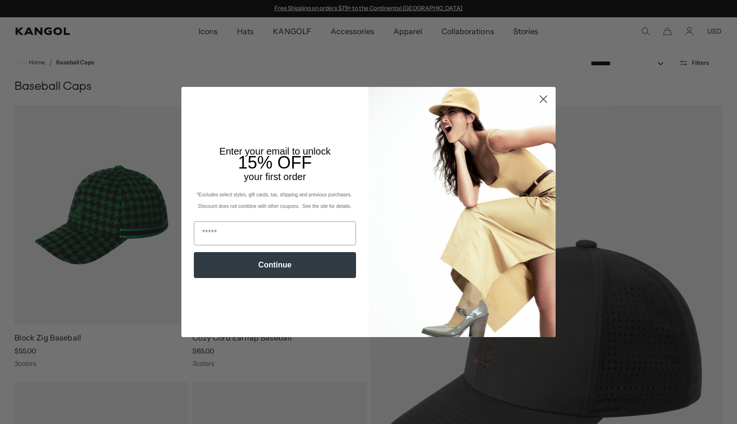 The image size is (737, 424). I want to click on span: *Excludes select styles, gift cards, tax, shipping and previous purchases. Discount does not comb..., so click(275, 200).